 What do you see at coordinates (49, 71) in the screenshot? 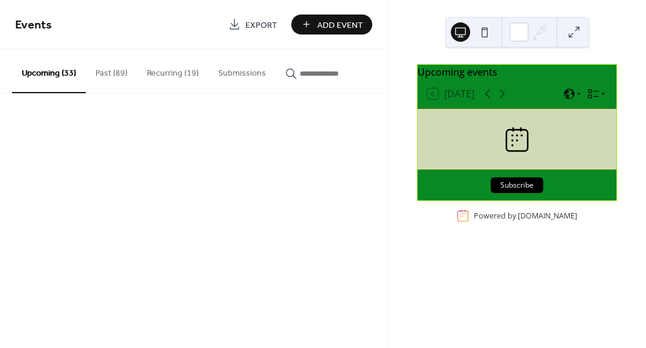
I see `button: Upcoming (33)` at bounding box center [49, 71].